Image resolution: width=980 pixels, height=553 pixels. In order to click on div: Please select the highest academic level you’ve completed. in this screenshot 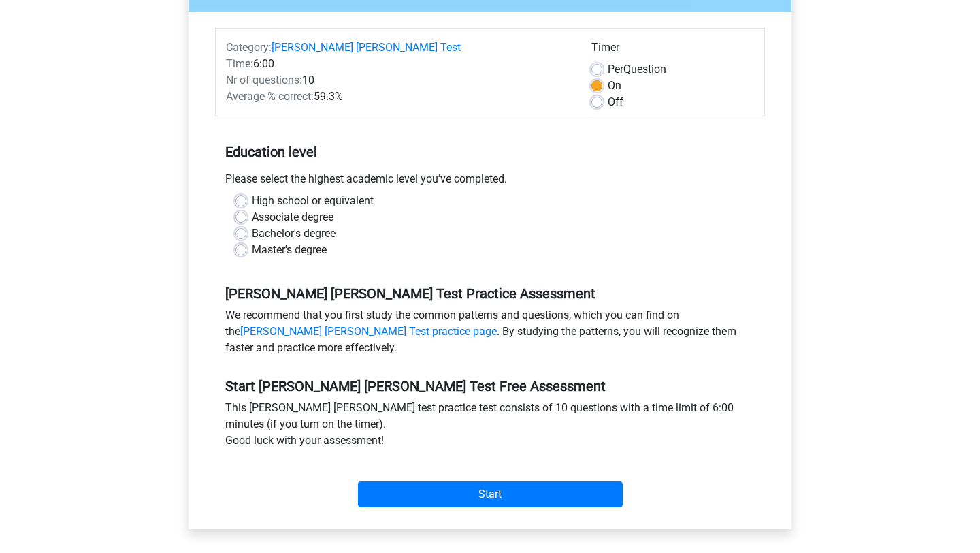, I will do `click(490, 182)`.